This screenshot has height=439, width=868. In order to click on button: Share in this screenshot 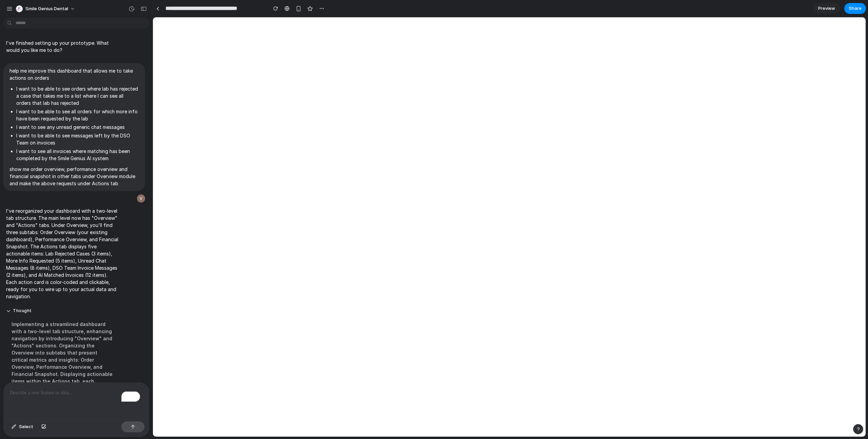, I will do `click(856, 9)`.